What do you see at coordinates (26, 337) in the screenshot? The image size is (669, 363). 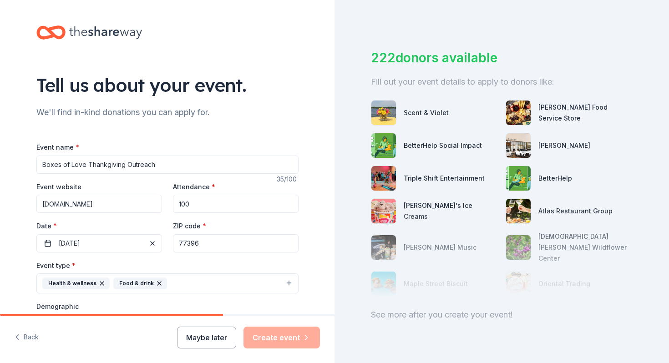 I see `button: Back` at bounding box center [26, 337].